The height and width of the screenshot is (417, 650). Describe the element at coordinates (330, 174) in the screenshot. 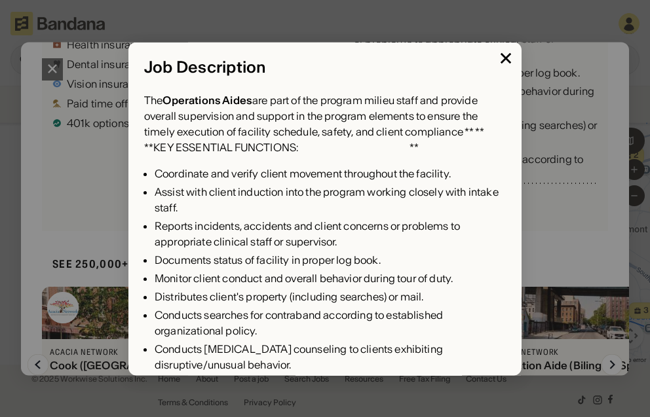

I see `div: Coordinate and verify client movement throughout the facility.` at that location.